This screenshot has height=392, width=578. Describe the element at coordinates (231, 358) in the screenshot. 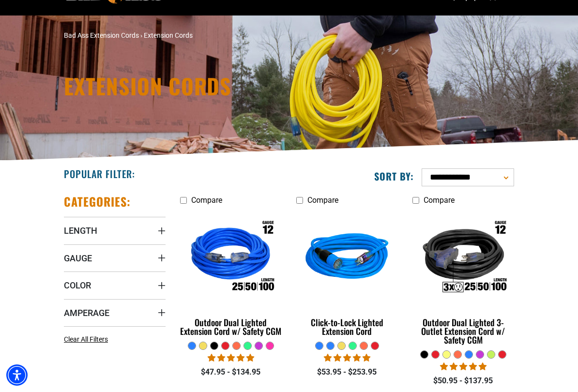

I see `span: 4.81 stars` at that location.